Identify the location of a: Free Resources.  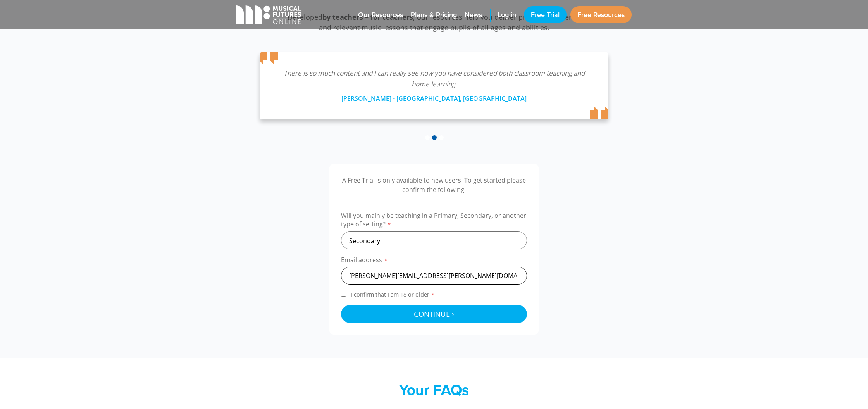
(601, 15).